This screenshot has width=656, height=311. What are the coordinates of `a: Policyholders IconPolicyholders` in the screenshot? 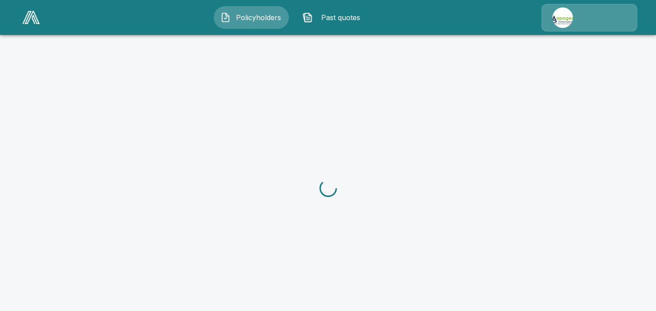 It's located at (251, 17).